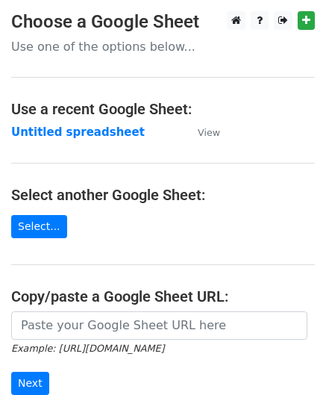 The height and width of the screenshot is (395, 326). I want to click on h3: Choose a Google Sheet, so click(163, 22).